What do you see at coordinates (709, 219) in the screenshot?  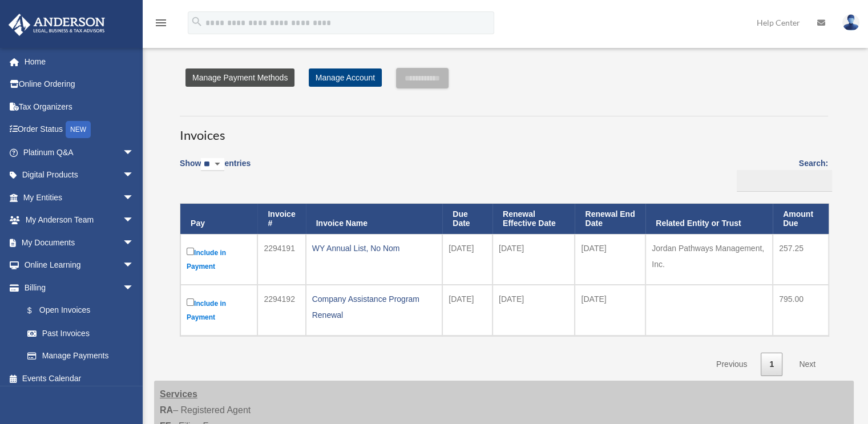 I see `th: Related Entity or Trust: activate to sort column ascending` at bounding box center [709, 219].